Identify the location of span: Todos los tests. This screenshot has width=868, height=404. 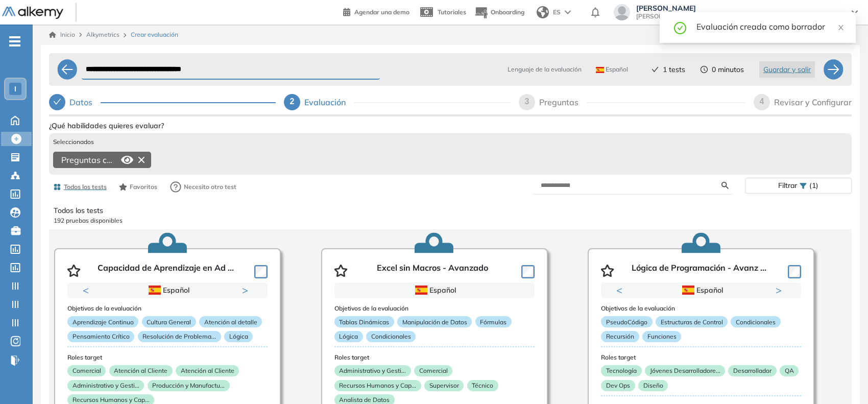
(85, 187).